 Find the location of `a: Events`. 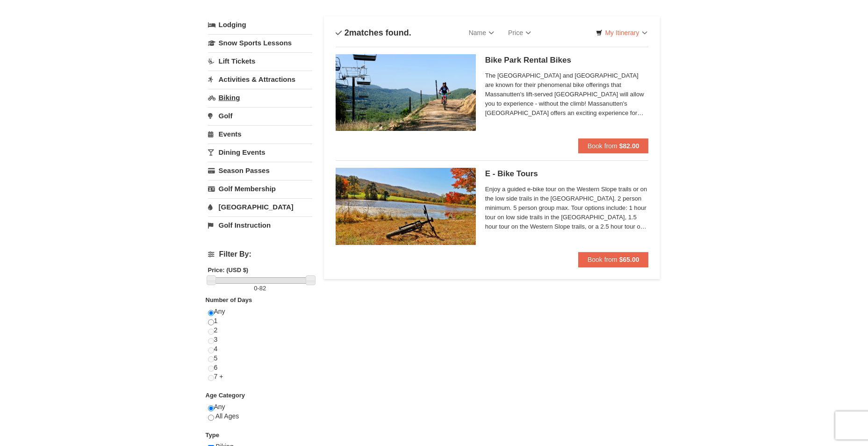

a: Events is located at coordinates (260, 134).